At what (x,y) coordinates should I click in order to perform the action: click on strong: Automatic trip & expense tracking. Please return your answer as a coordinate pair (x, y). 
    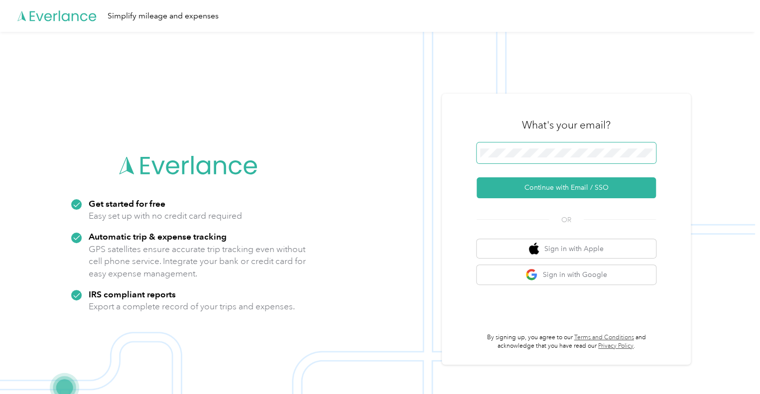
    Looking at the image, I should click on (157, 236).